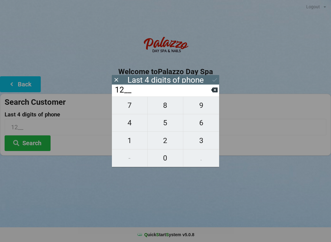 This screenshot has width=331, height=242. What do you see at coordinates (166, 158) in the screenshot?
I see `span: 0` at bounding box center [166, 158].